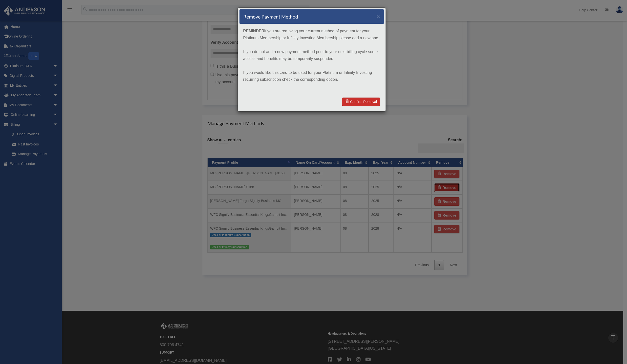  I want to click on strong: REMINDER, so click(253, 31).